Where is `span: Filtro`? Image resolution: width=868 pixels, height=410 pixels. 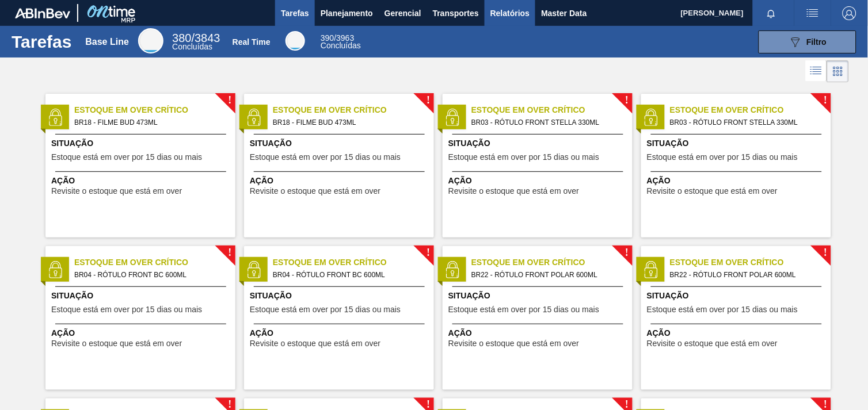 span: Filtro is located at coordinates (817, 42).